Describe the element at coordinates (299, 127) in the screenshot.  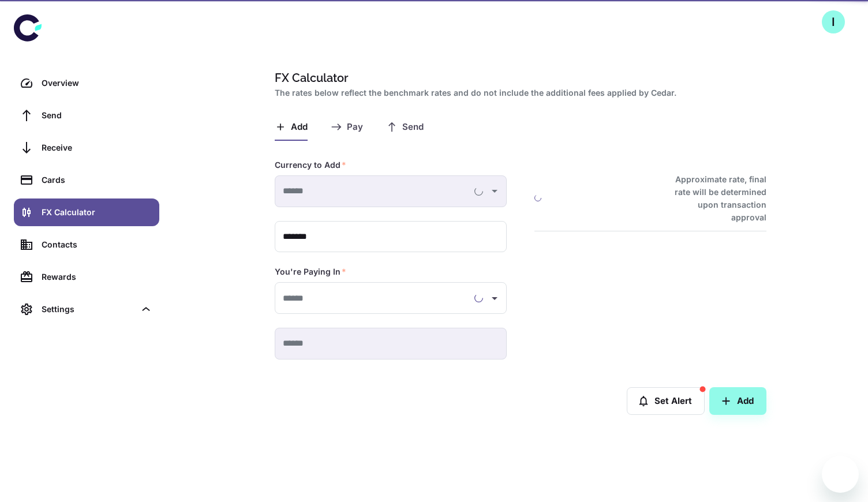
I see `span: Add` at that location.